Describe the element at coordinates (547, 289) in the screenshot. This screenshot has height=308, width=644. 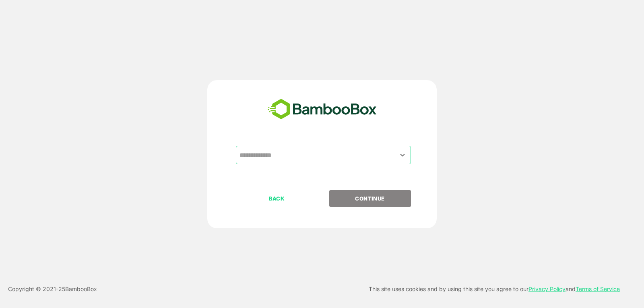
I see `a: Privacy Policy` at that location.